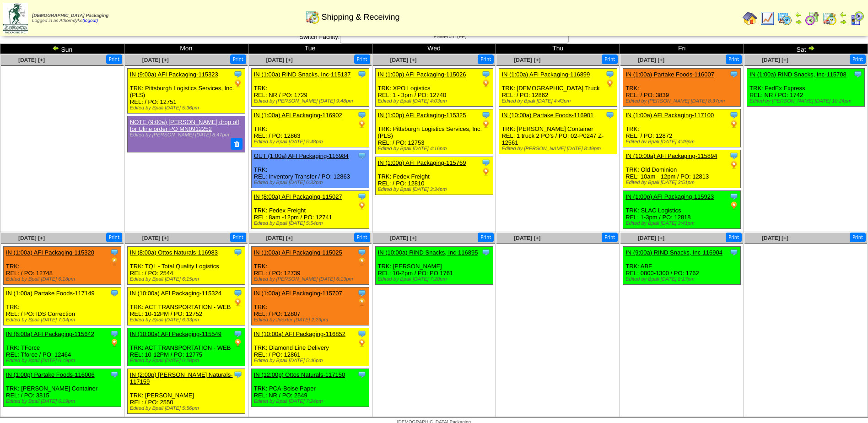 Image resolution: width=868 pixels, height=423 pixels. Describe the element at coordinates (434, 175) in the screenshot. I see `div: TRK: Fedex Freight REL: / PO: 12810` at that location.